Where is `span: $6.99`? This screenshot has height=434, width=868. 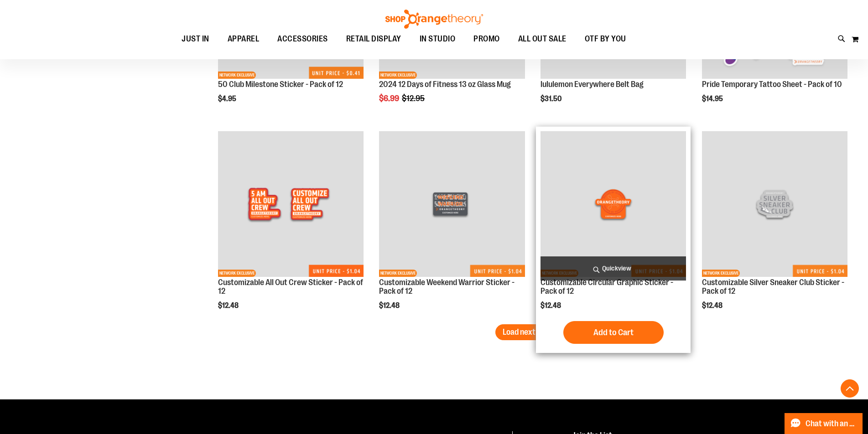 span: $6.99 is located at coordinates (390, 99).